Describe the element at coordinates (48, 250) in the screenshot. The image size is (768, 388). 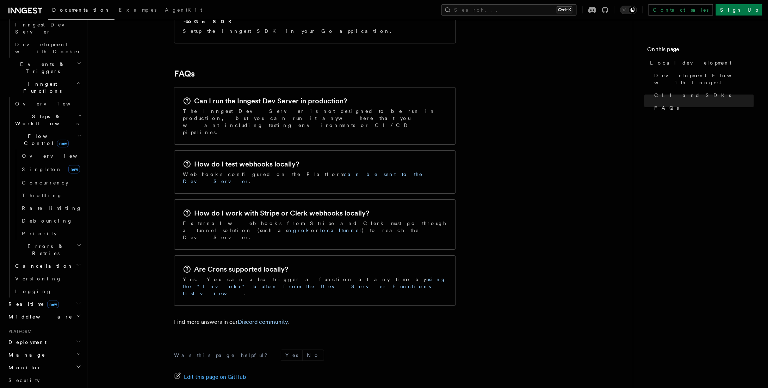
I see `button: Errors & Retries` at that location.